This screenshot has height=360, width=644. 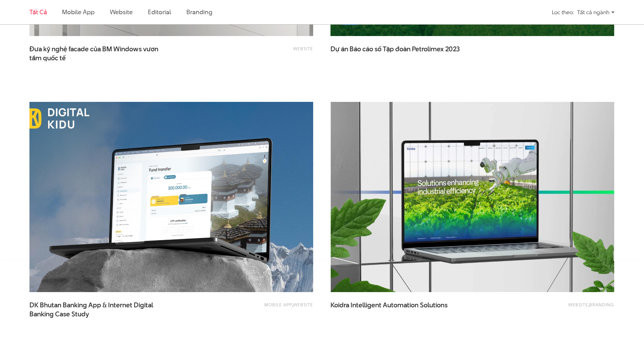 I want to click on span: Automation, so click(x=400, y=305).